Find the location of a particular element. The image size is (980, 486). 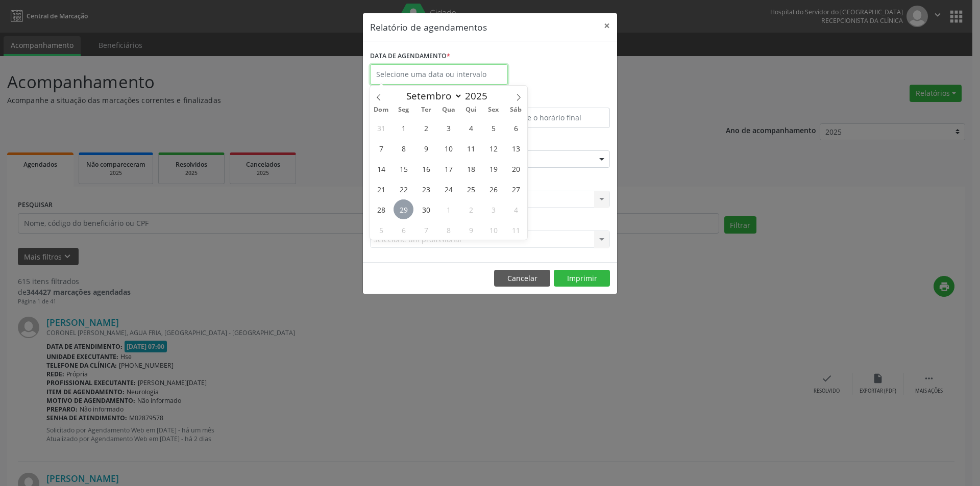

input: Selecione uma data ou intervalo is located at coordinates (438, 75).